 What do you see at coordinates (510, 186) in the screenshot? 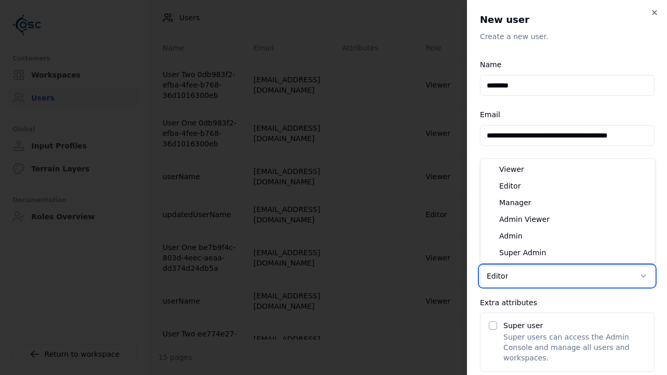
I see `span: Editor` at bounding box center [510, 186].